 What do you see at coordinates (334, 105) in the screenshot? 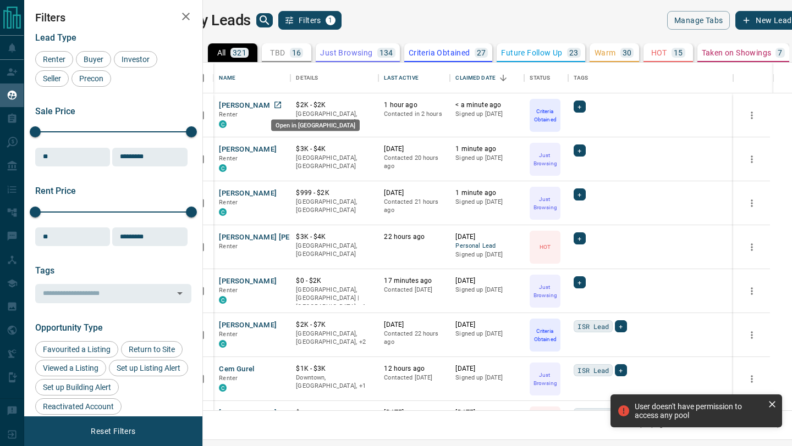
I see `p: $2K - $2K` at bounding box center [334, 105].